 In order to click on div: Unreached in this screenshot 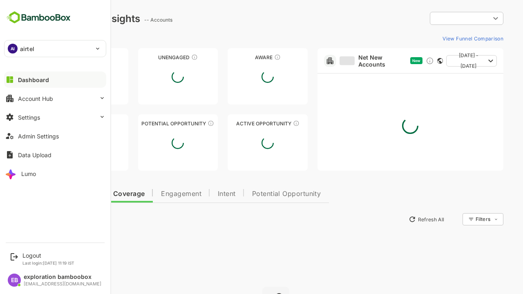, I will do `click(60, 57)`.